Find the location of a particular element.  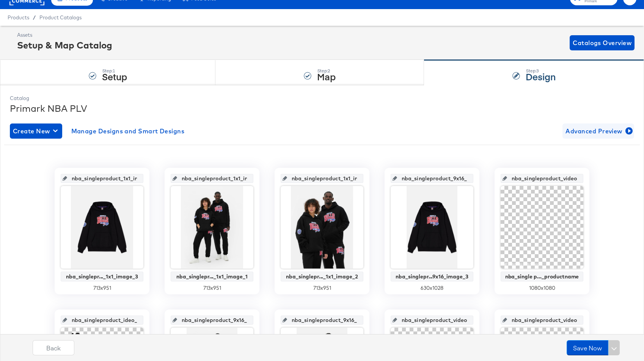

div: nba_single p..._productname is located at coordinates (542, 277).